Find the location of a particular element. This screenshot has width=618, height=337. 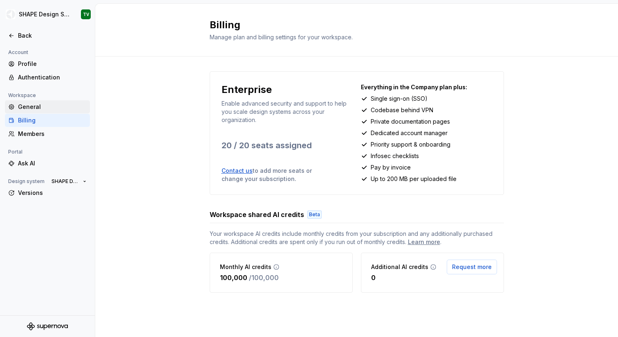

p: Pay by invoice is located at coordinates (391, 167).